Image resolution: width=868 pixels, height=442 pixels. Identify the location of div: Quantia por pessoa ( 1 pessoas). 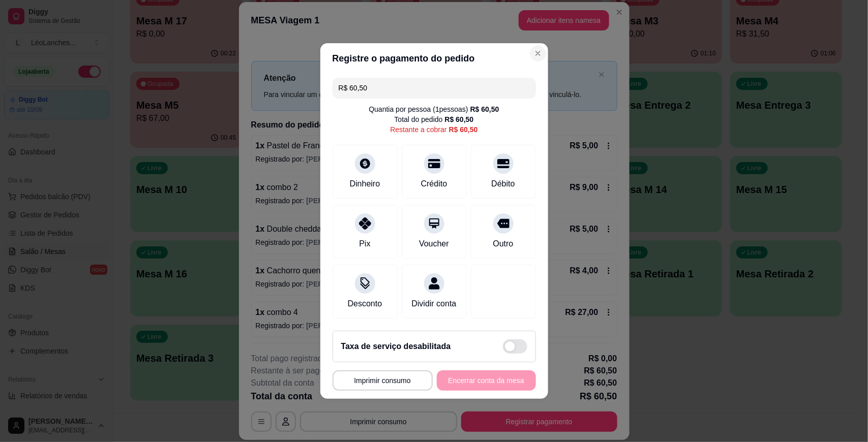
(434, 109).